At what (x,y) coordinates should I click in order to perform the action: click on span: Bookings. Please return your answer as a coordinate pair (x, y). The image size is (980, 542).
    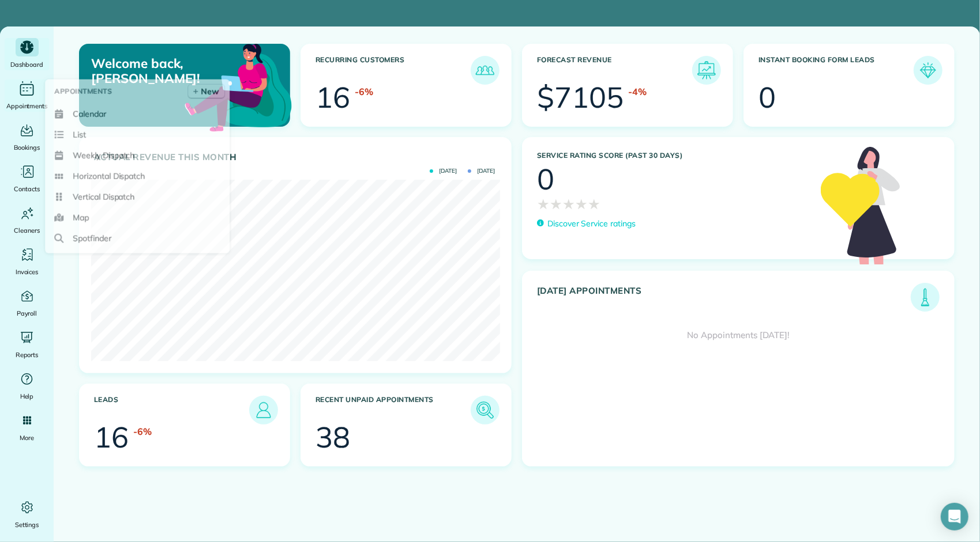
    Looking at the image, I should click on (27, 147).